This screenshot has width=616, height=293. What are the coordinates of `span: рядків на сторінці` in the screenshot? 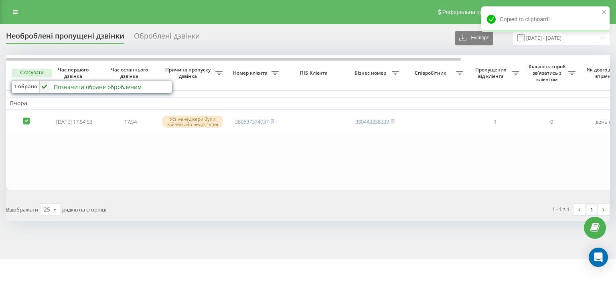 It's located at (84, 209).